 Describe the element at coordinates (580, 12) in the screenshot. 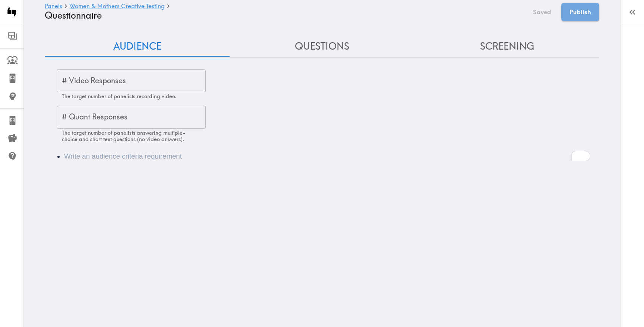

I see `button: Publish` at that location.